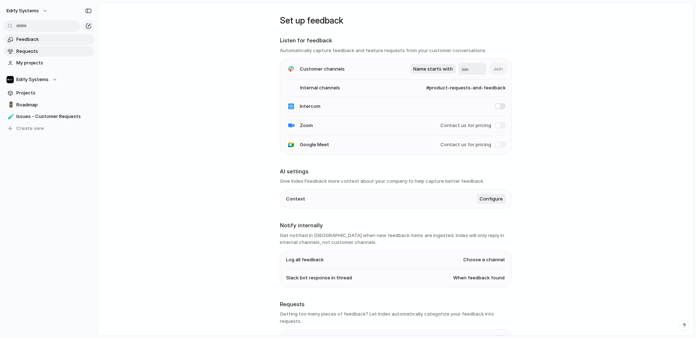 The image size is (696, 338). I want to click on span: Context, so click(295, 199).